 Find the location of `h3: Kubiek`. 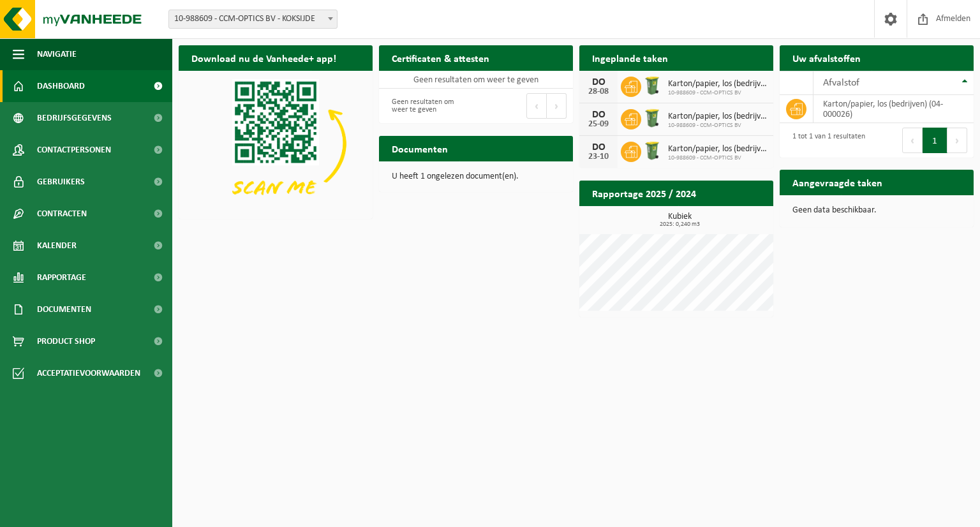

h3: Kubiek is located at coordinates (679, 220).